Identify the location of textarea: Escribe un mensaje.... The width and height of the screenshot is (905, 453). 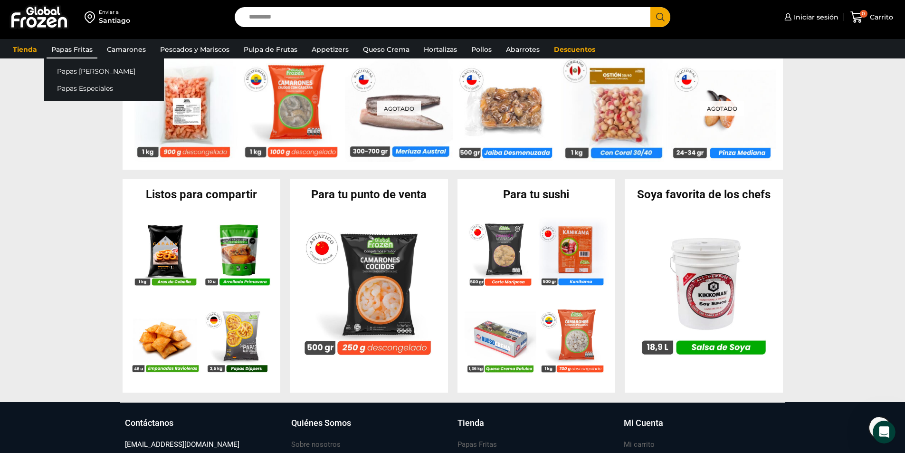
(95, 299).